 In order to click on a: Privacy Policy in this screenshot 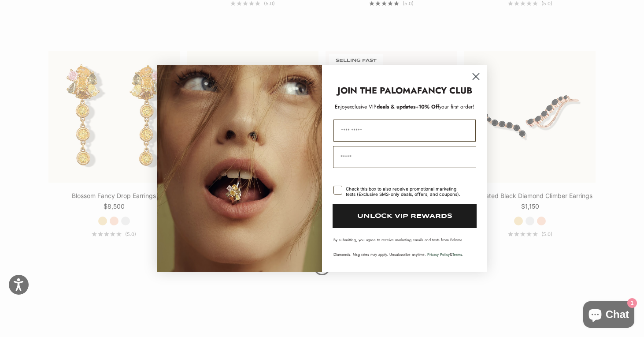, I will do `click(438, 254)`.